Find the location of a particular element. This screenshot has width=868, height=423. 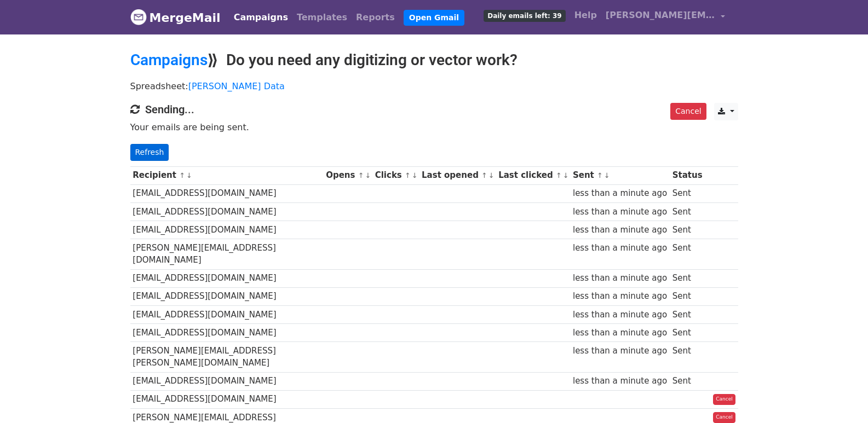

span: Daily emails left: 39 is located at coordinates (524, 16).